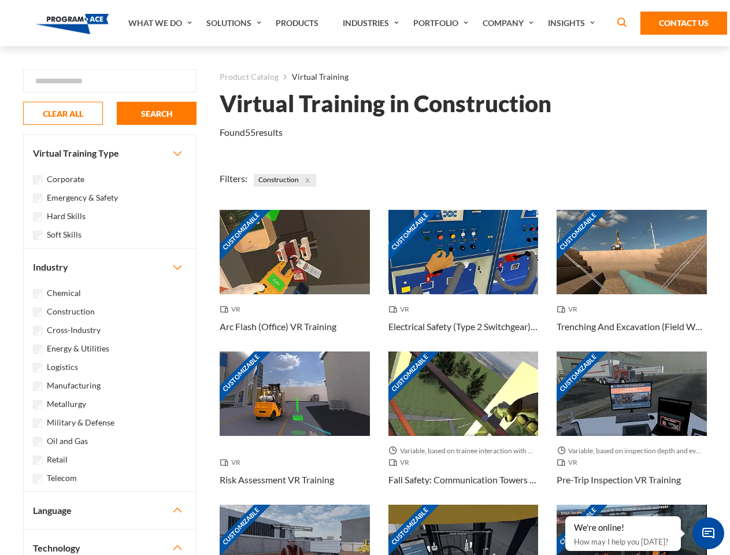  What do you see at coordinates (277, 480) in the screenshot?
I see `h3: Risk Assessment VR Training` at bounding box center [277, 480].